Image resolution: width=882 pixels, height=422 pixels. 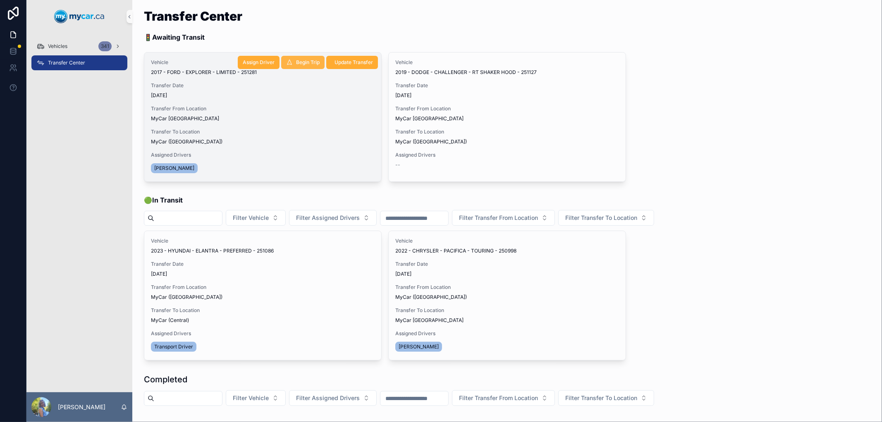 What do you see at coordinates (178, 37) in the screenshot?
I see `strong: Awaiting Transit` at bounding box center [178, 37].